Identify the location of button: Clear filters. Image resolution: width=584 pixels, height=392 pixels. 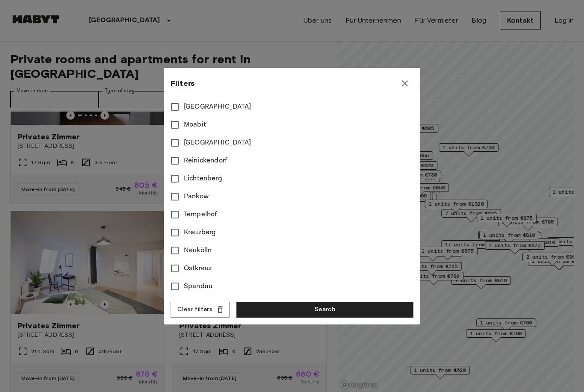
(200, 310).